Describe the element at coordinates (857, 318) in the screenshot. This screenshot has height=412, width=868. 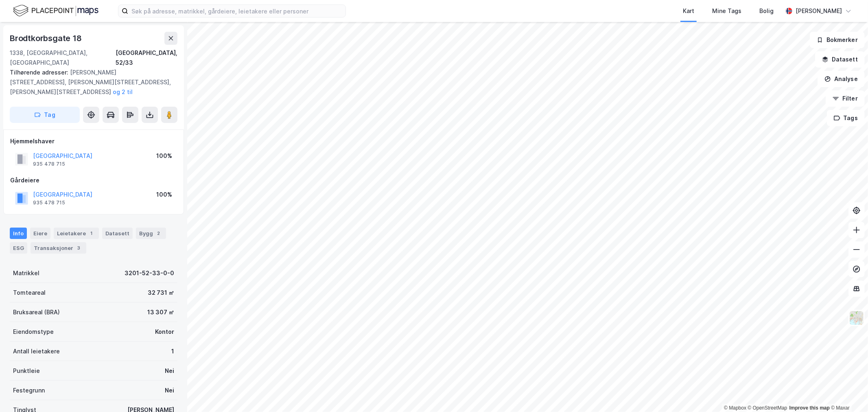
I see `img: Z` at that location.